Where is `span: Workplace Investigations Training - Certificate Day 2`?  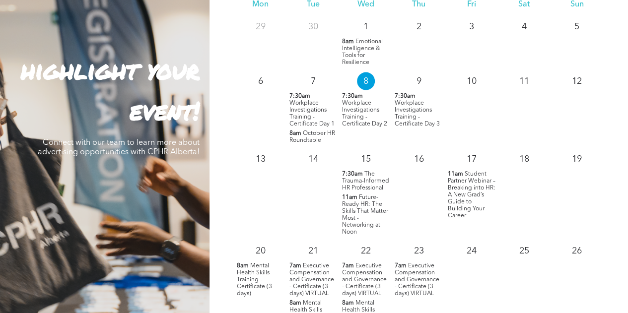
span: Workplace Investigations Training - Certificate Day 2 is located at coordinates (365, 113).